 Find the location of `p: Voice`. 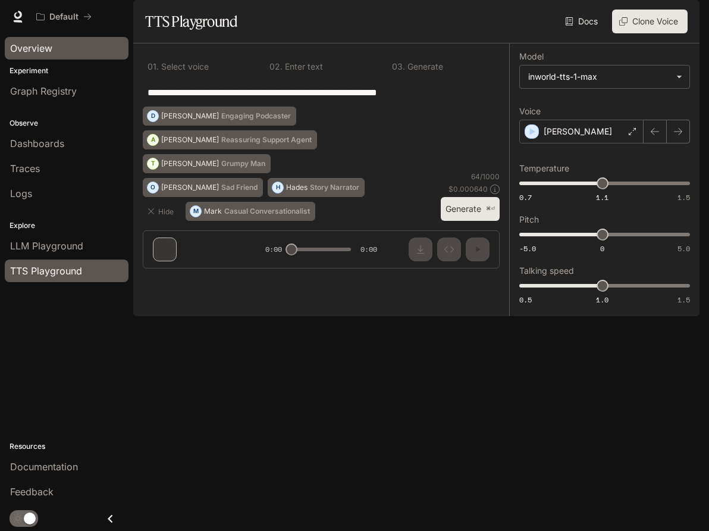

p: Voice is located at coordinates (530, 111).